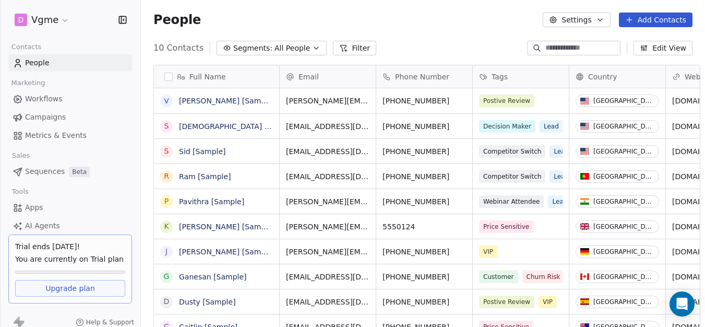 The width and height of the screenshot is (705, 327). I want to click on a: Help & Support, so click(105, 322).